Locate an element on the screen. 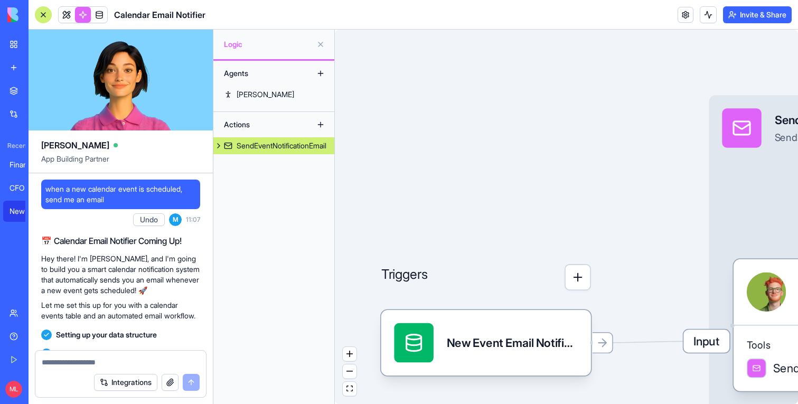 The image size is (798, 404). img: logo is located at coordinates (40, 15).